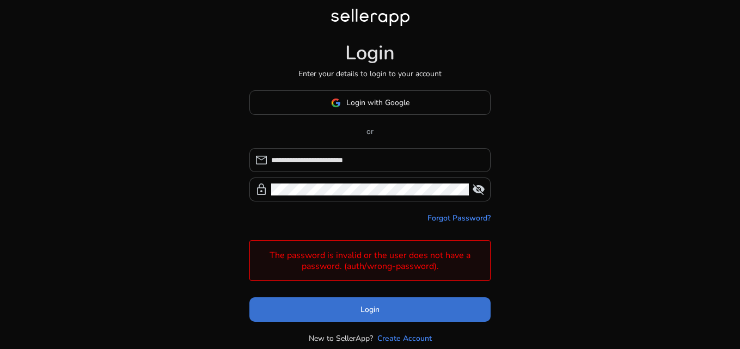 The height and width of the screenshot is (349, 740). I want to click on img: google-logo.svg, so click(336, 103).